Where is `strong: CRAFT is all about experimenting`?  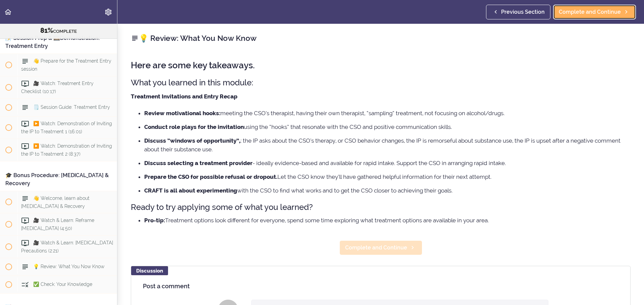 strong: CRAFT is all about experimenting is located at coordinates (190, 191).